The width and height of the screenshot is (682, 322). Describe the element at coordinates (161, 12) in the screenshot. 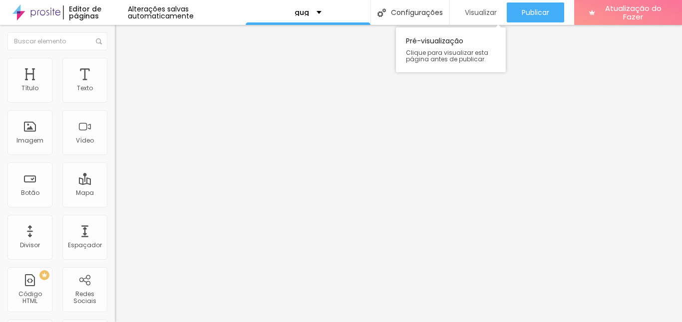

I see `font: Alterações salvas automaticamente` at that location.